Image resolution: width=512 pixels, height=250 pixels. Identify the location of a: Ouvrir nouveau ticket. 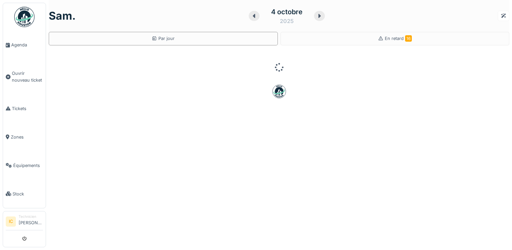
(24, 76).